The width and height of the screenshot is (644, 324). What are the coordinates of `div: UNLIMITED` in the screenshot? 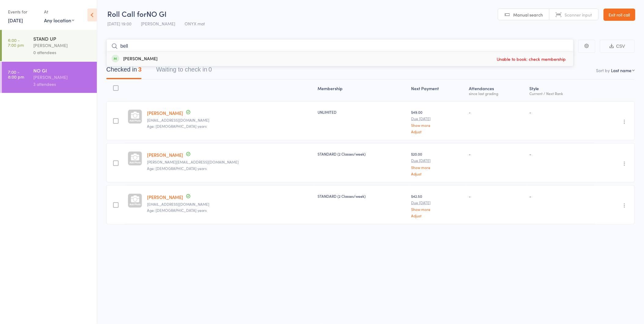 It's located at (362, 112).